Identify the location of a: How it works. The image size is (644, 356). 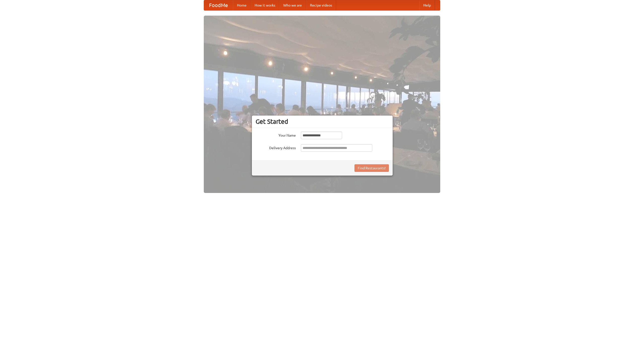
(265, 5).